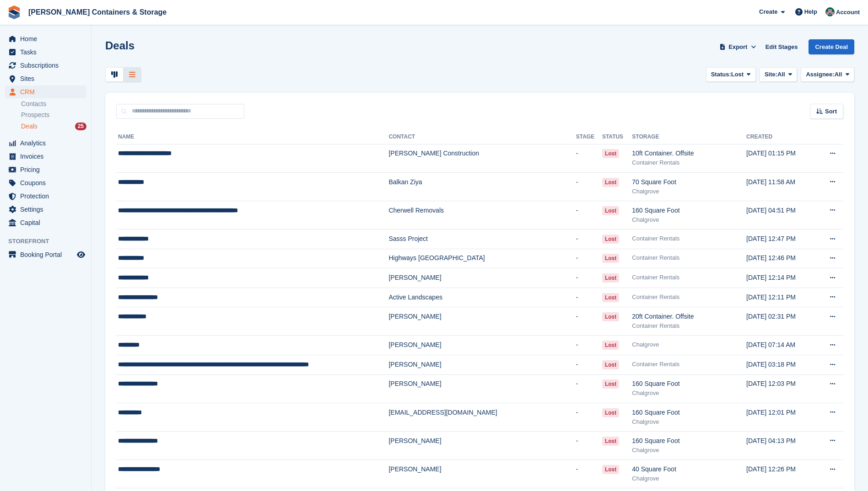 This screenshot has height=491, width=868. Describe the element at coordinates (781, 46) in the screenshot. I see `a: Edit Stages` at that location.